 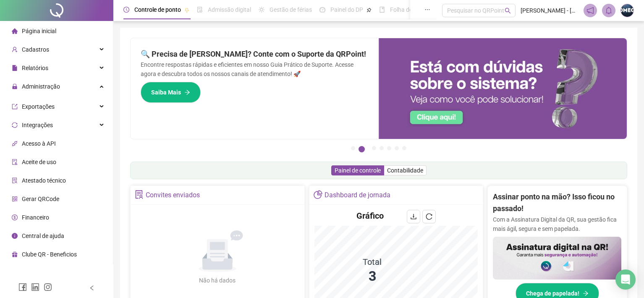 What do you see at coordinates (39, 31) in the screenshot?
I see `span: Página inicial` at bounding box center [39, 31].